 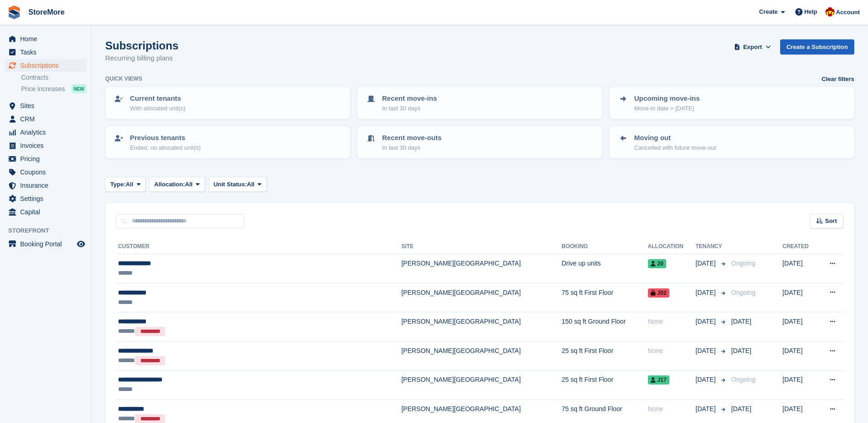 What do you see at coordinates (412, 138) in the screenshot?
I see `p: Recent move-outs` at bounding box center [412, 138].